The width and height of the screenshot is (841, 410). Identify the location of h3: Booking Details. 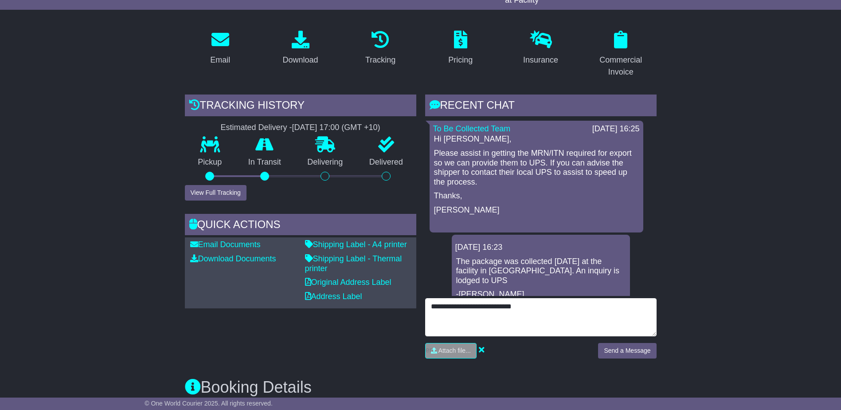
(421, 387).